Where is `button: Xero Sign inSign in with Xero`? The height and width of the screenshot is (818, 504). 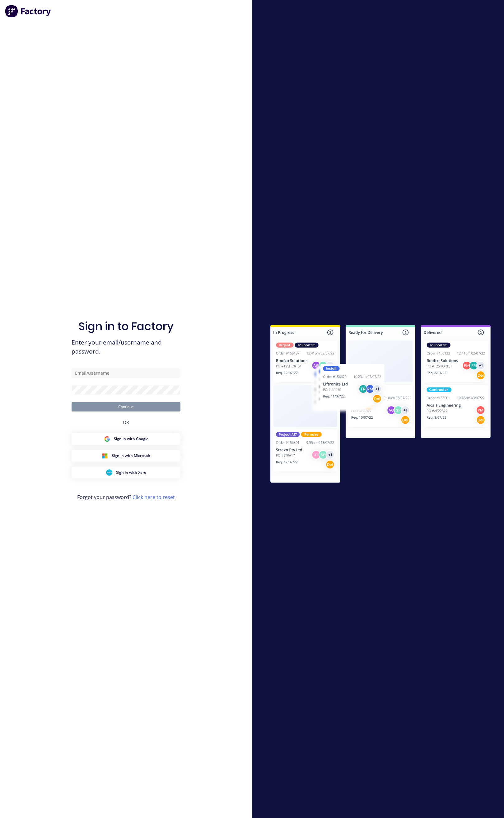
button: Xero Sign inSign in with Xero is located at coordinates (126, 473).